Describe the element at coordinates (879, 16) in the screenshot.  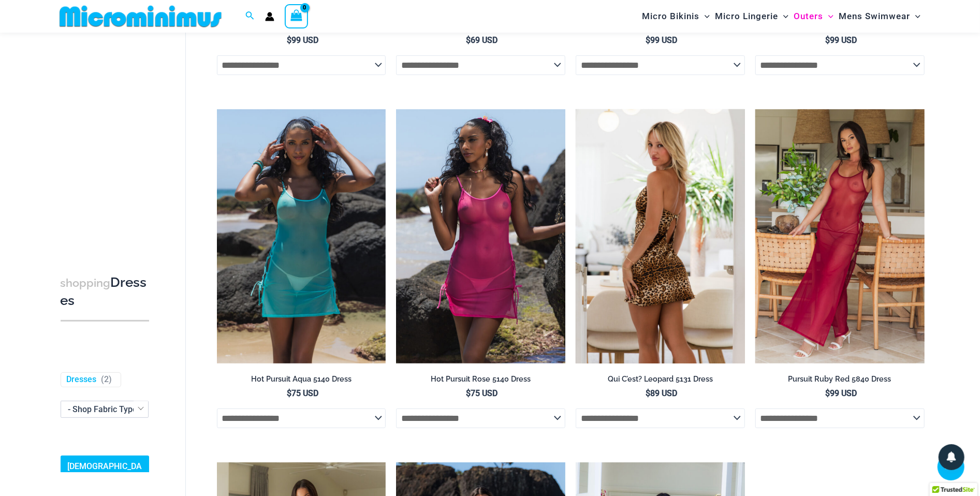
I see `a: Mens SwimwearMenu ToggleMenu Toggle` at that location.